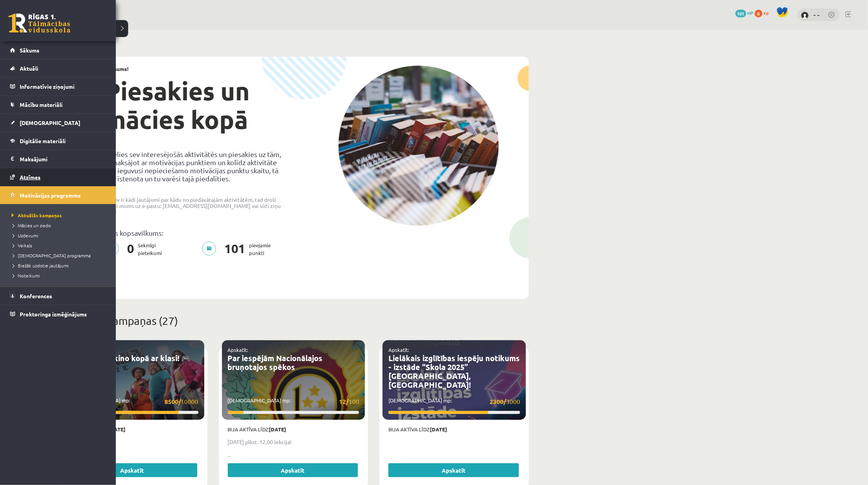 Image resolution: width=868 pixels, height=485 pixels. I want to click on span: Aktuālās kampaņas, so click(36, 215).